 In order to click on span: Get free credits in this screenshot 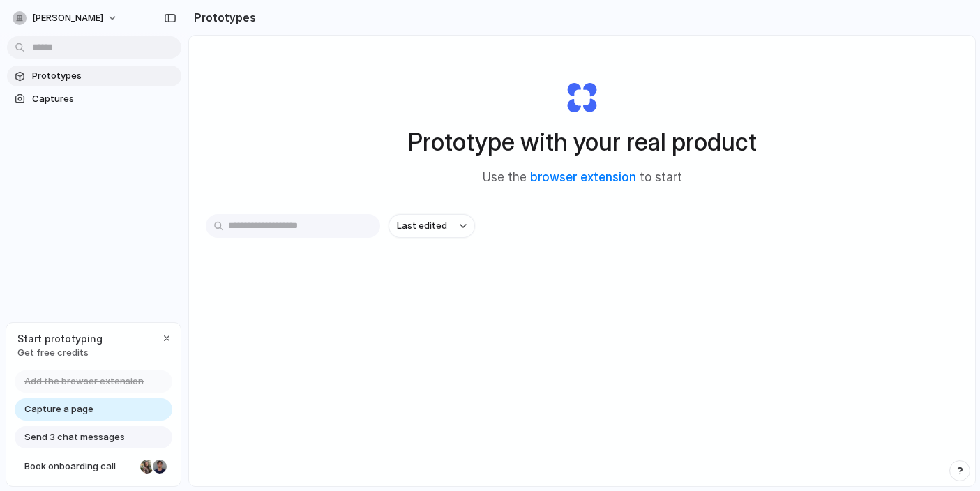, I will do `click(60, 353)`.